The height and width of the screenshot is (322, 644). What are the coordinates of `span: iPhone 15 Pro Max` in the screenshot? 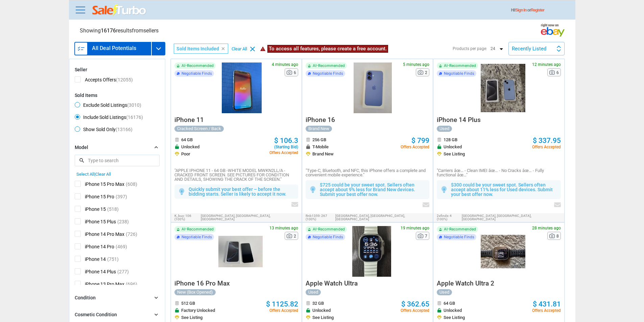 It's located at (99, 185).